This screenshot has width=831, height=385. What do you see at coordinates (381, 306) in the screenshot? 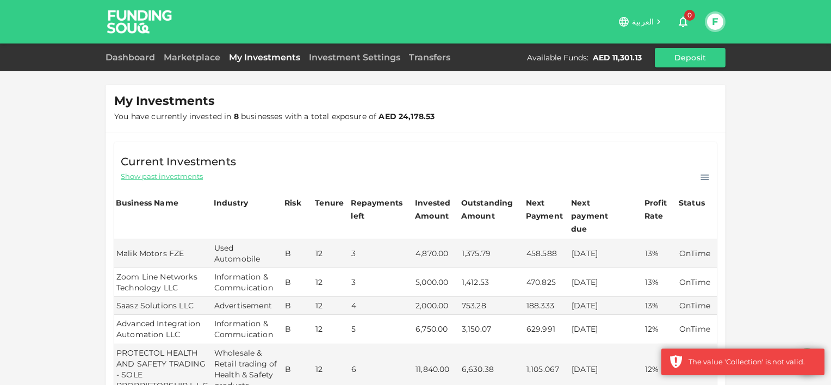
I see `td: 4` at bounding box center [381, 306].